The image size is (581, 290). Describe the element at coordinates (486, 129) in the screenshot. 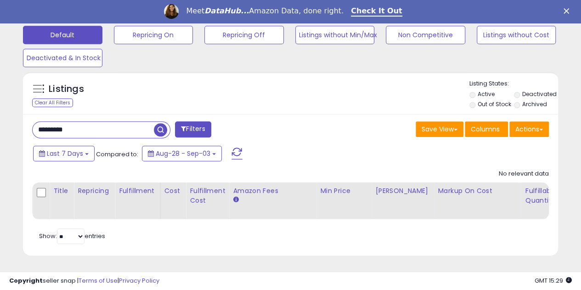

I see `button: Columns` at that location.